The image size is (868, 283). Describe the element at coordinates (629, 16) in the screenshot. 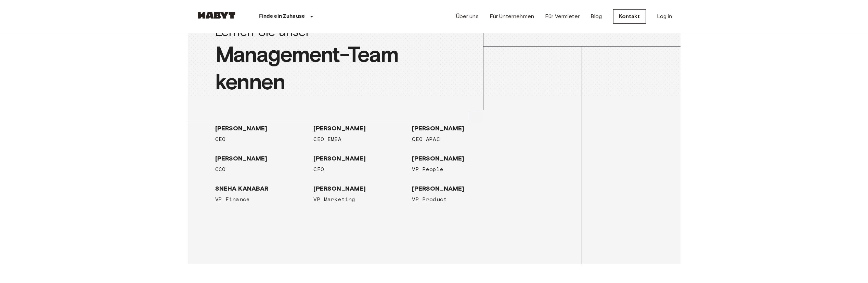

I see `a: Kontakt` at that location.